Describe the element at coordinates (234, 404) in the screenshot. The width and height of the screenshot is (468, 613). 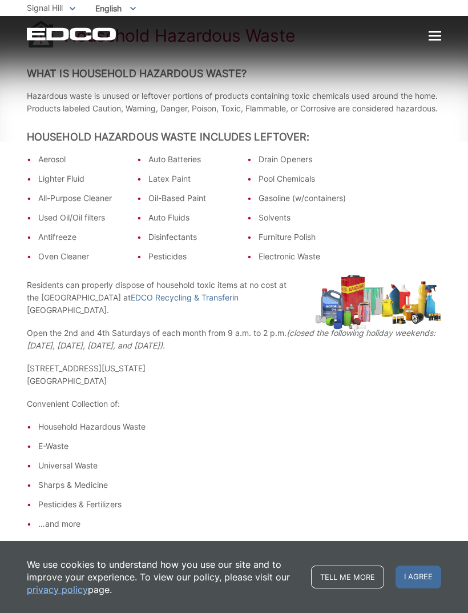
I see `p: Convenient Collection of:` at that location.